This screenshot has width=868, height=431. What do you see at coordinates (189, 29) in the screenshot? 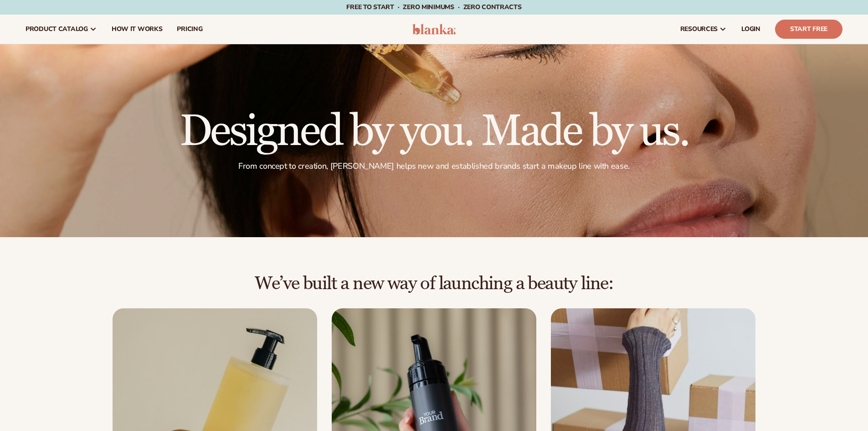
I see `a: pricing` at bounding box center [189, 29].